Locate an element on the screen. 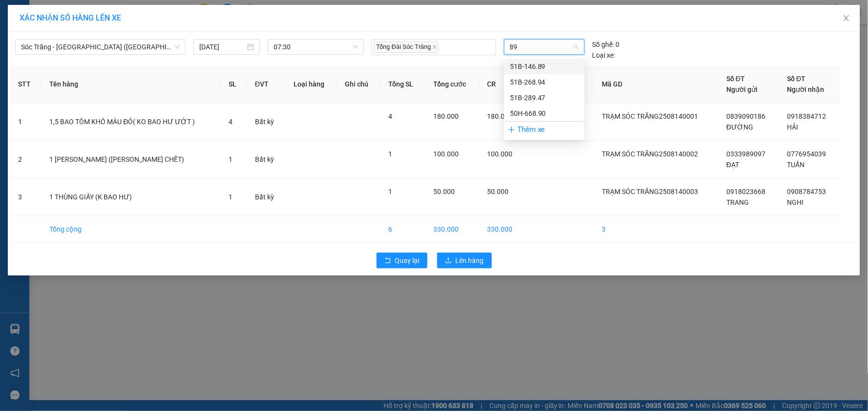 The image size is (868, 411). span: plus is located at coordinates (511, 129).